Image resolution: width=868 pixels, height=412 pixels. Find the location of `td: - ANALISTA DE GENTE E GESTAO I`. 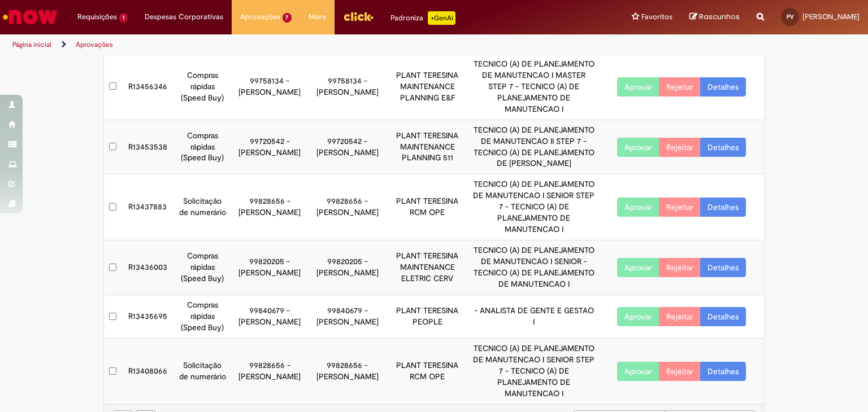

td: - ANALISTA DE GENTE E GESTAO I is located at coordinates (533, 317).